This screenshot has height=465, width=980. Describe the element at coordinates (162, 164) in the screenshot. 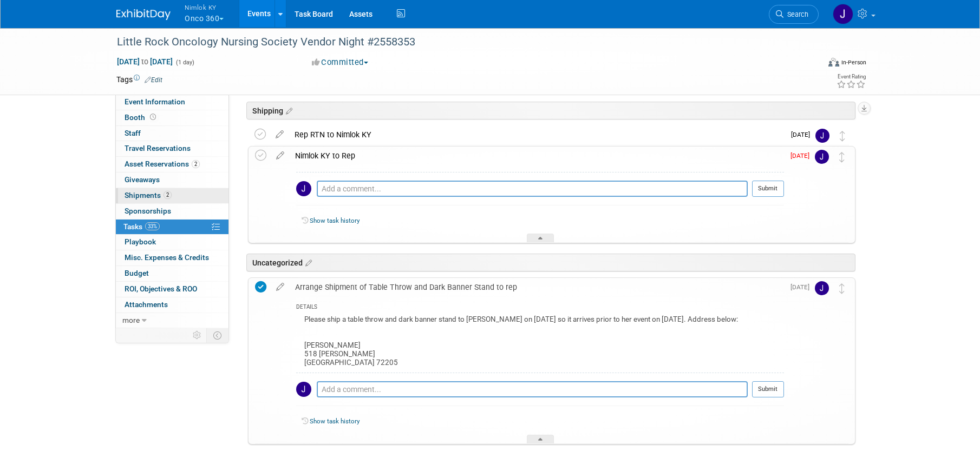

I see `span: Asset Reservations` at that location.